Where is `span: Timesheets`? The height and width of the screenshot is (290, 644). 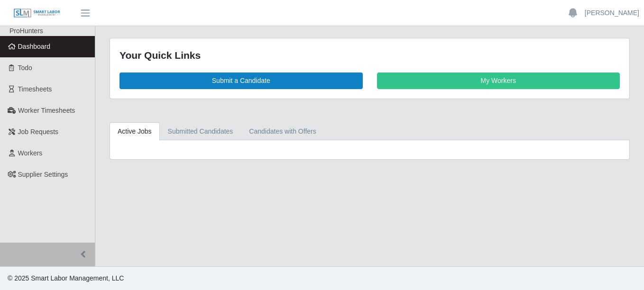 span: Timesheets is located at coordinates (35, 89).